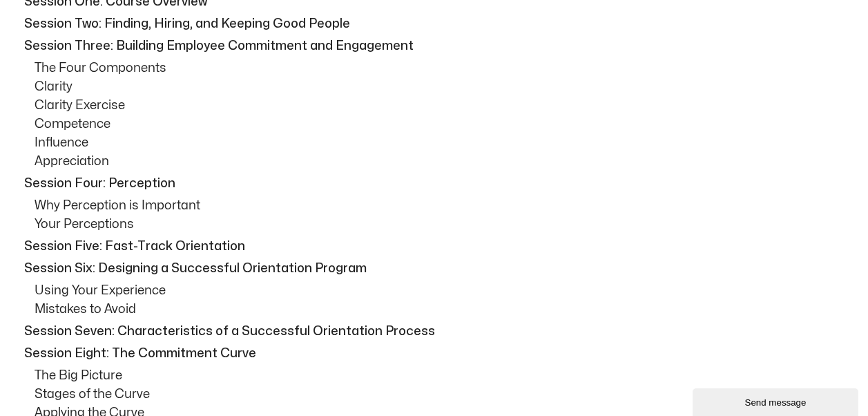 This screenshot has height=416, width=868. Describe the element at coordinates (444, 290) in the screenshot. I see `p: Using Your Experience` at that location.